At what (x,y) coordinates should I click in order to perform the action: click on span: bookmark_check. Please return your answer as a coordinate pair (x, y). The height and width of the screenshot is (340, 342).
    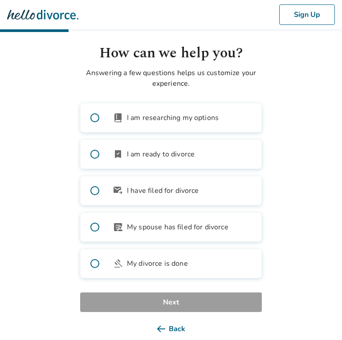
    Looking at the image, I should click on (118, 154).